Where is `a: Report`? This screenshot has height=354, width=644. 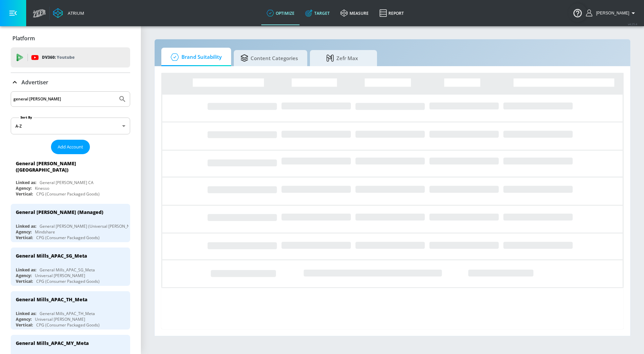 a: Report is located at coordinates (392, 13).